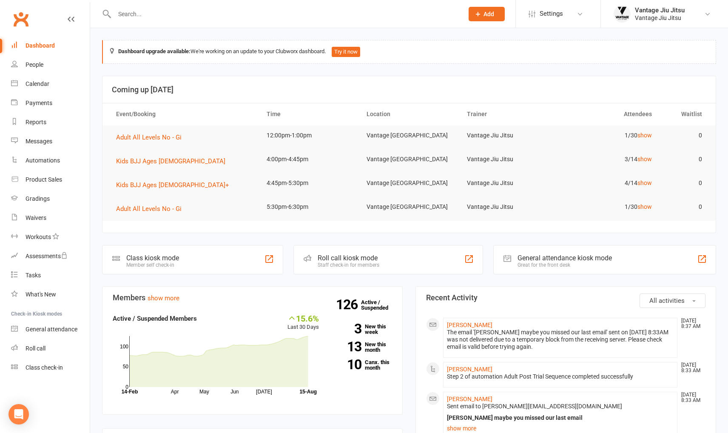  What do you see at coordinates (39, 141) in the screenshot?
I see `div: Messages` at bounding box center [39, 141].